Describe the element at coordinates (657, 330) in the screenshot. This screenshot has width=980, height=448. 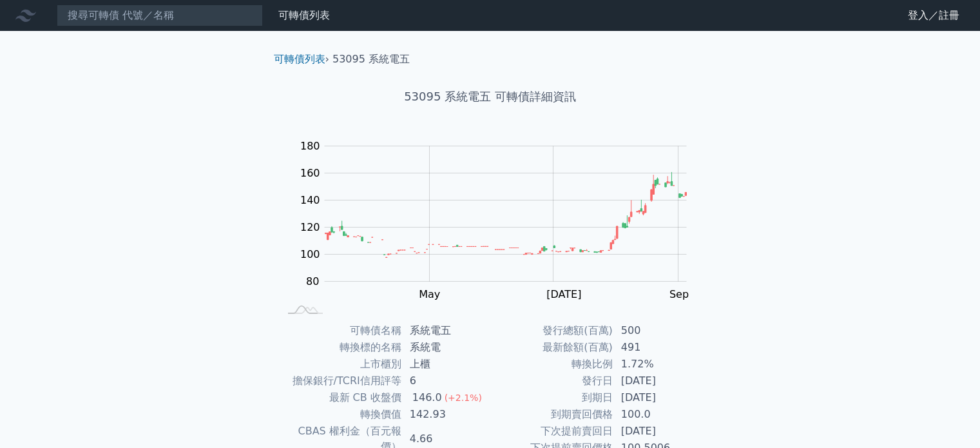
I see `td: 500` at that location.